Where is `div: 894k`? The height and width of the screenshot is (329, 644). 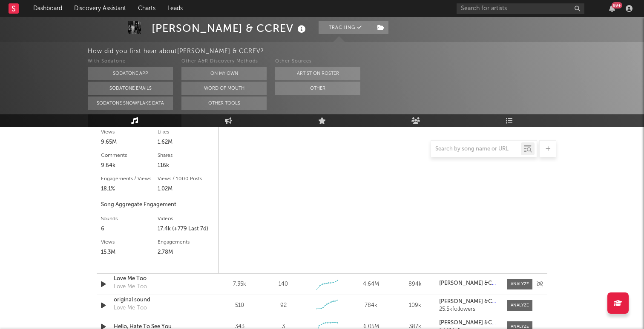
div: 894k is located at coordinates (415, 285).